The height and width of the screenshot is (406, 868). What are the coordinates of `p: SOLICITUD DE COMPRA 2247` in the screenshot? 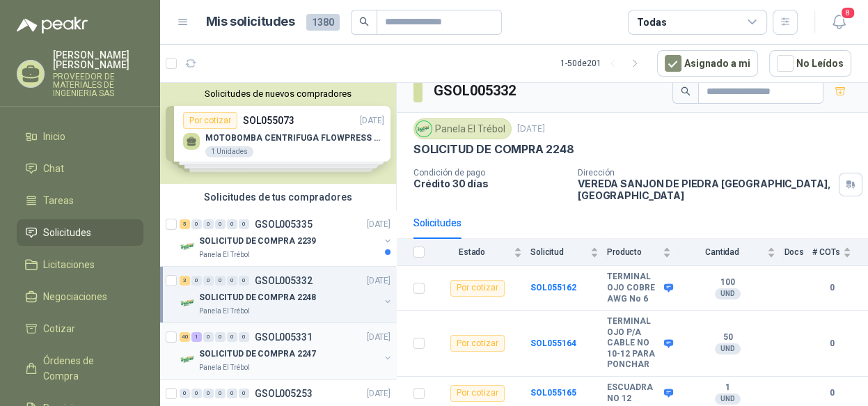 It's located at (257, 353).